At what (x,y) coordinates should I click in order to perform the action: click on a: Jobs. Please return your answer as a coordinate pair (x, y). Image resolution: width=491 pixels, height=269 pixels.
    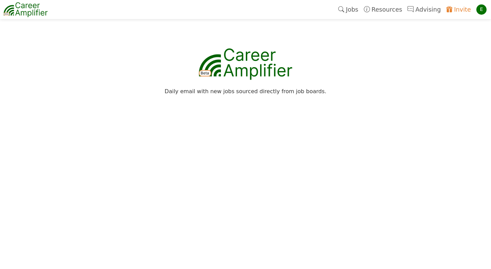
    Looking at the image, I should click on (348, 10).